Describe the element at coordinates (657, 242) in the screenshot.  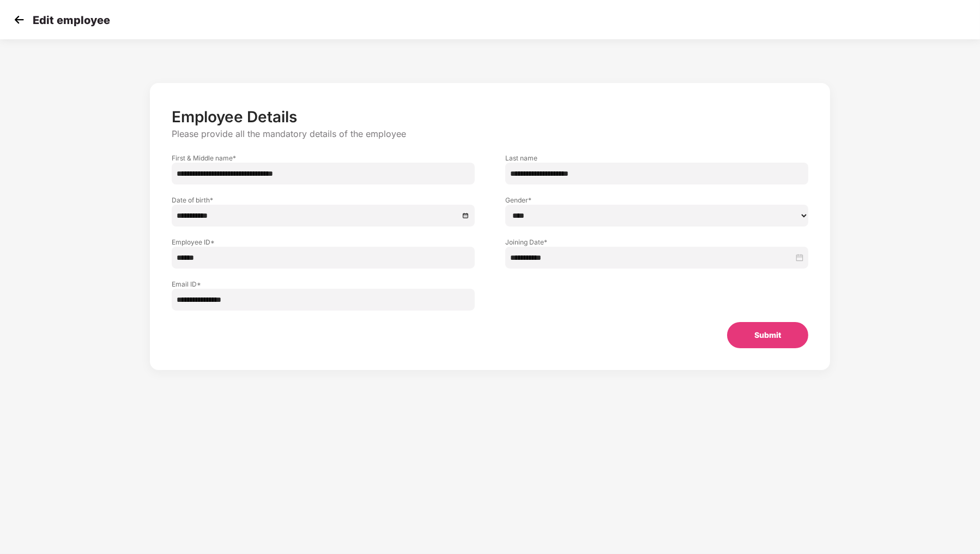
I see `label: Joining Date` at that location.